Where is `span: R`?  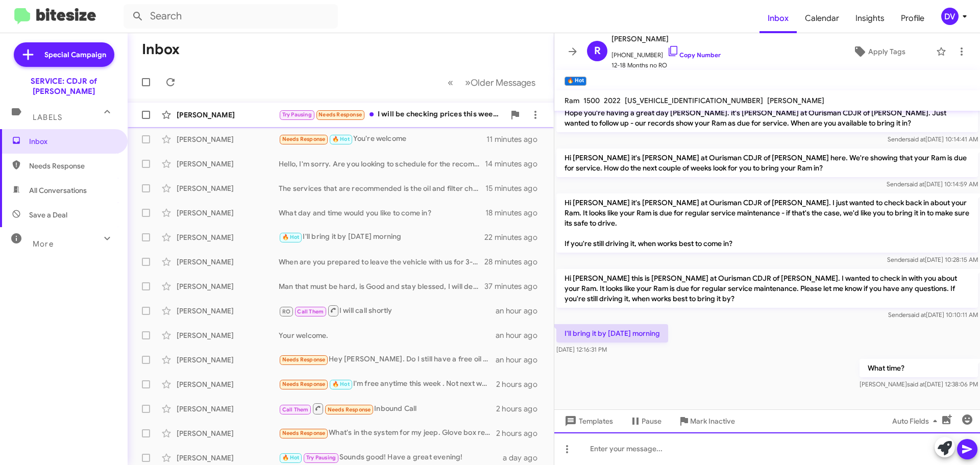
span: R is located at coordinates (597, 51).